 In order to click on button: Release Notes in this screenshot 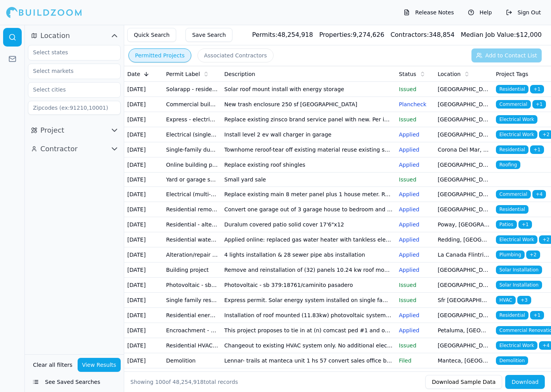, I will do `click(429, 12)`.